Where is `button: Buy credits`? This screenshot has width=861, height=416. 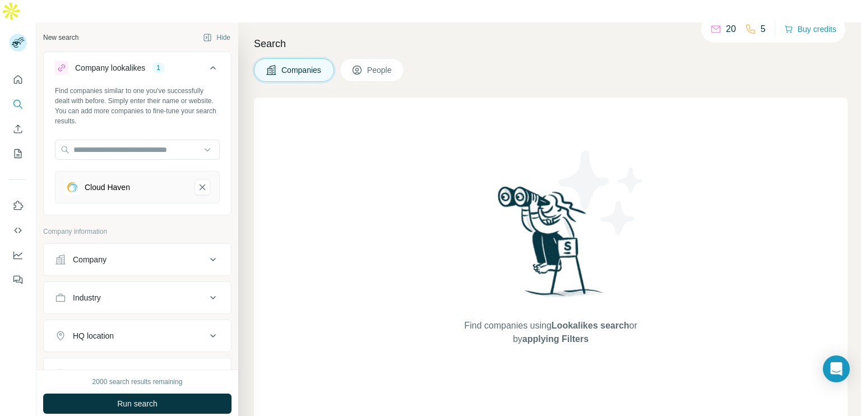
button: Buy credits is located at coordinates (810, 29).